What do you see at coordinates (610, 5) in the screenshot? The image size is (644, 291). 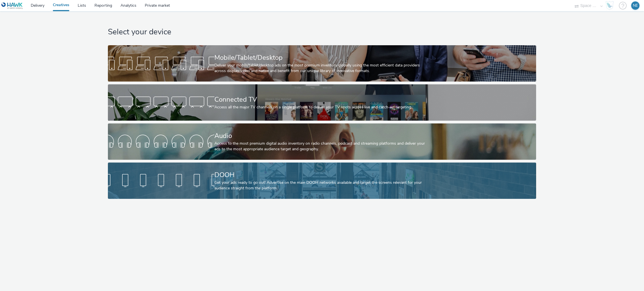 I see `a: Hawk Academy` at bounding box center [610, 5].